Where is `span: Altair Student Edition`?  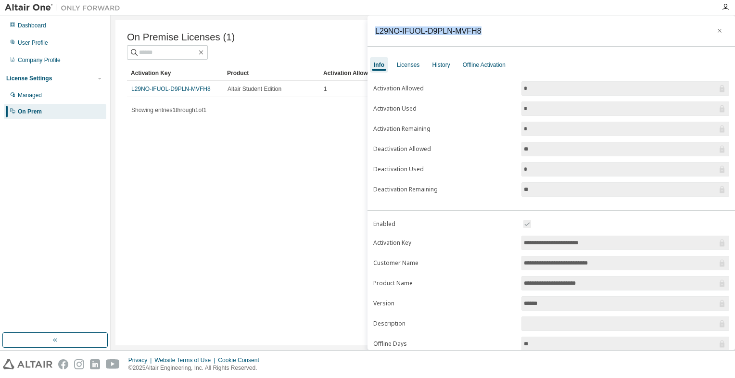
span: Altair Student Edition is located at coordinates (254, 89).